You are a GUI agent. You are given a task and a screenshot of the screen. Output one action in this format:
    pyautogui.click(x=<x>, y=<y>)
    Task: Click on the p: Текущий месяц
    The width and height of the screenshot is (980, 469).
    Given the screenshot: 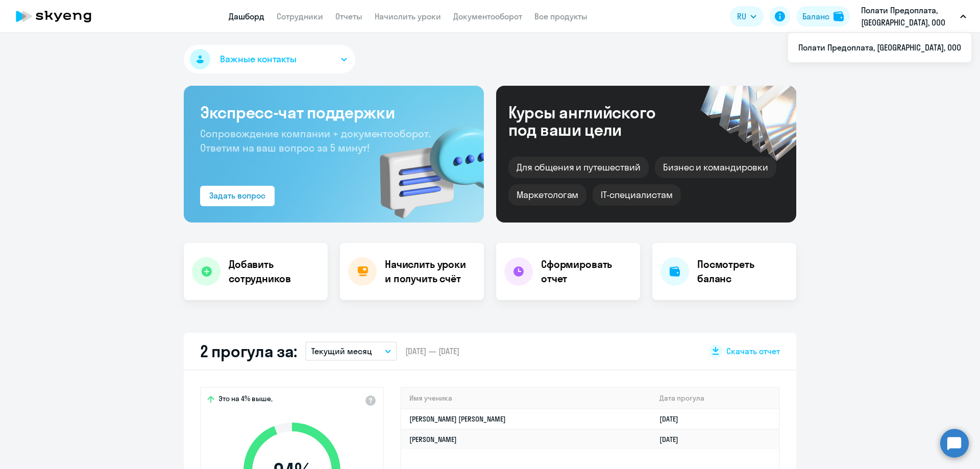 What is the action you would take?
    pyautogui.click(x=341, y=351)
    